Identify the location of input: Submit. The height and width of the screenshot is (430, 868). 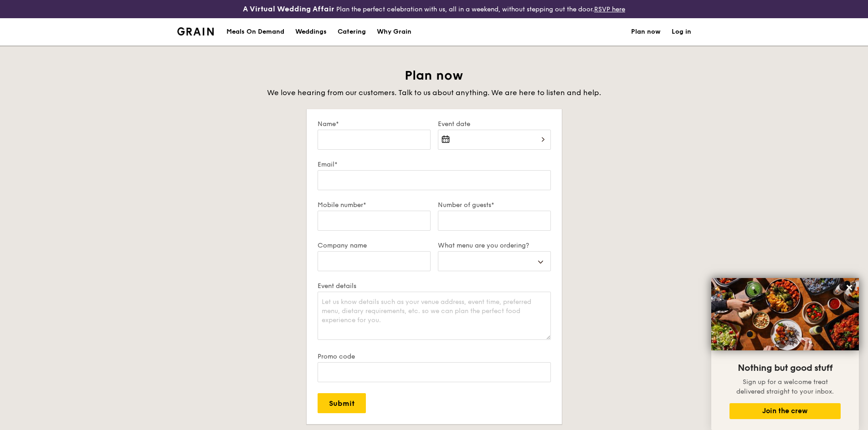
(342, 404).